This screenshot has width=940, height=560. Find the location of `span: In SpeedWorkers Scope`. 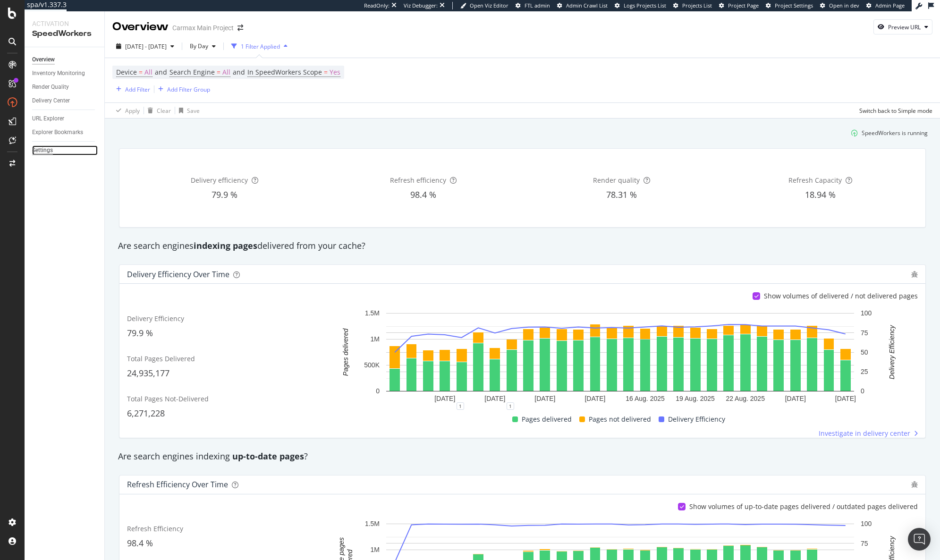

span: In SpeedWorkers Scope is located at coordinates (285, 72).